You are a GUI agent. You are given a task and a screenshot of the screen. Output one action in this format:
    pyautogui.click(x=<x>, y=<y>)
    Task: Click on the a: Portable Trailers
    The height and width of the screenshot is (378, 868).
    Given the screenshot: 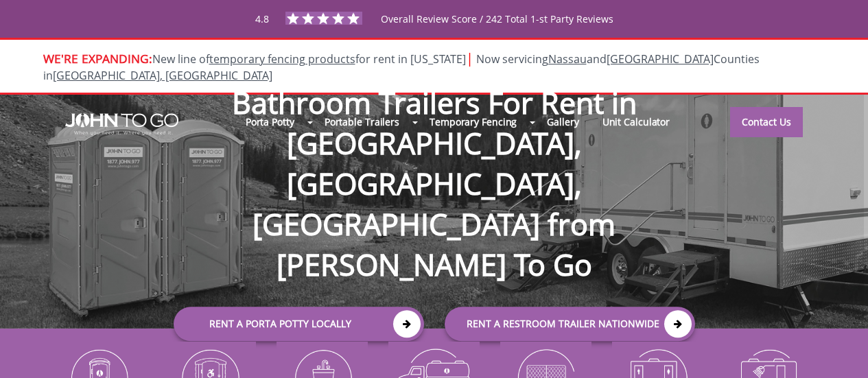 What is the action you would take?
    pyautogui.click(x=362, y=122)
    